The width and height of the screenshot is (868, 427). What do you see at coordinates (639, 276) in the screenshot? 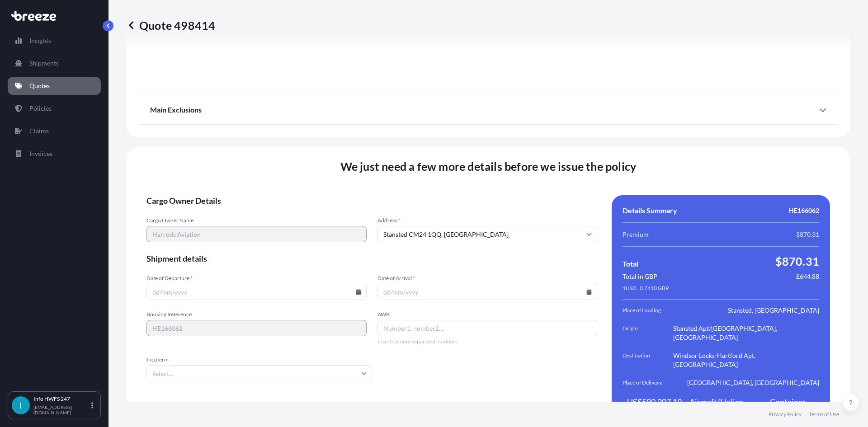
I see `span: Total in GBP` at bounding box center [639, 276].